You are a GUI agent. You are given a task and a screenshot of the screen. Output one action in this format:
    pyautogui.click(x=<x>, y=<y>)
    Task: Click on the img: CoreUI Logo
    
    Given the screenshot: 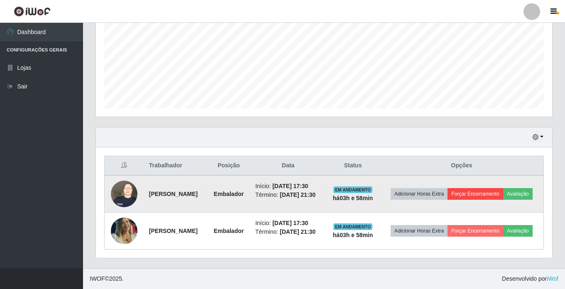 What is the action you would take?
    pyautogui.click(x=32, y=11)
    